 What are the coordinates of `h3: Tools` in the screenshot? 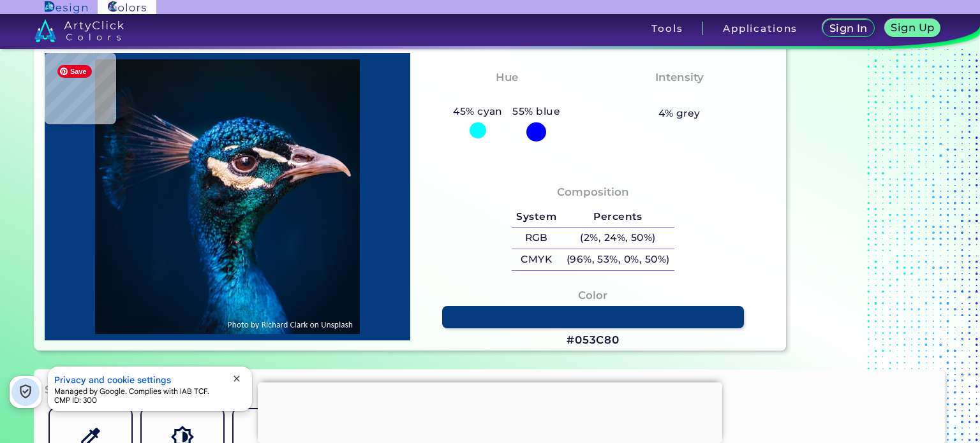 It's located at (667, 28).